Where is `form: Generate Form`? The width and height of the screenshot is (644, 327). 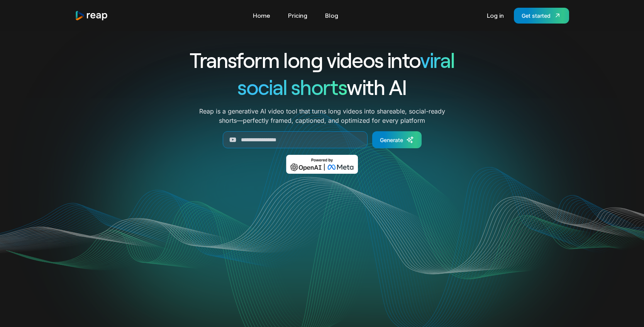 form: Generate Form is located at coordinates (322, 140).